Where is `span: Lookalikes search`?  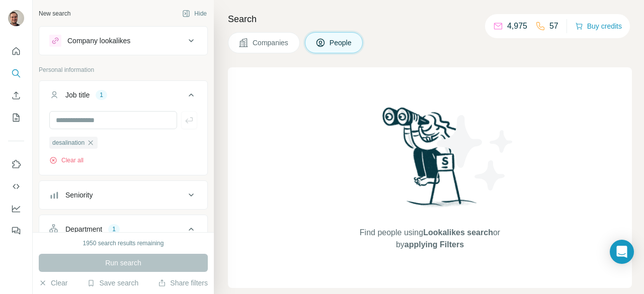
span: Lookalikes search is located at coordinates (457, 232).